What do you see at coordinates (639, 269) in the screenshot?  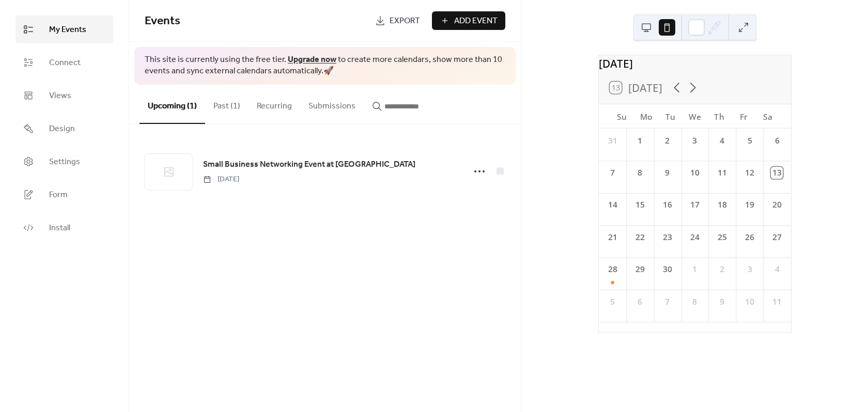 I see `div: 29` at bounding box center [639, 269].